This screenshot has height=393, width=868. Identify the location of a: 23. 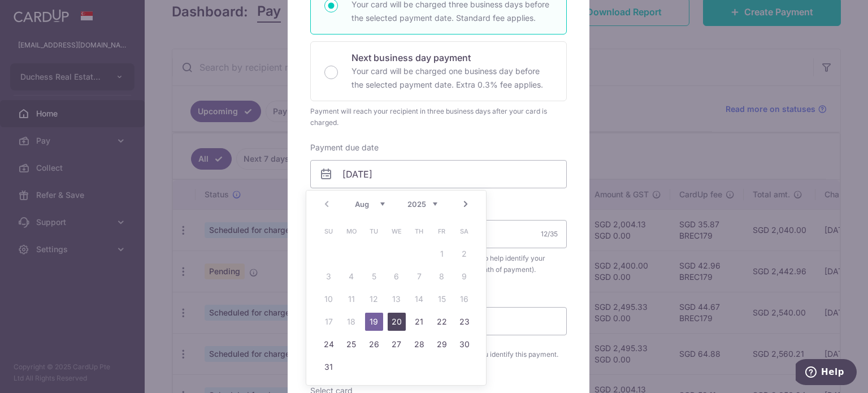
(464, 322).